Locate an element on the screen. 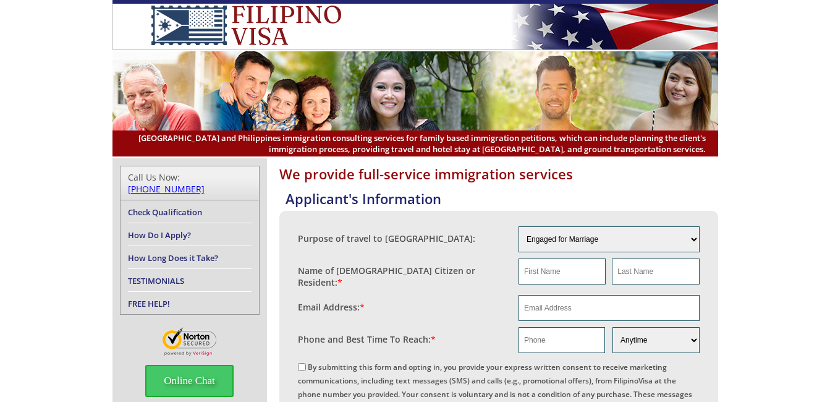  input: Phone is located at coordinates (562, 340).